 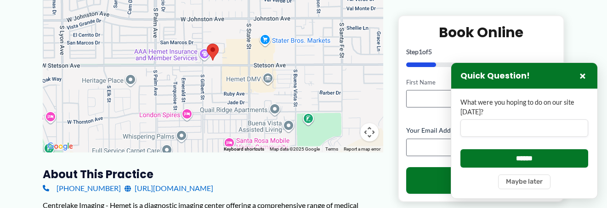 I want to click on button: Maybe later, so click(x=525, y=182).